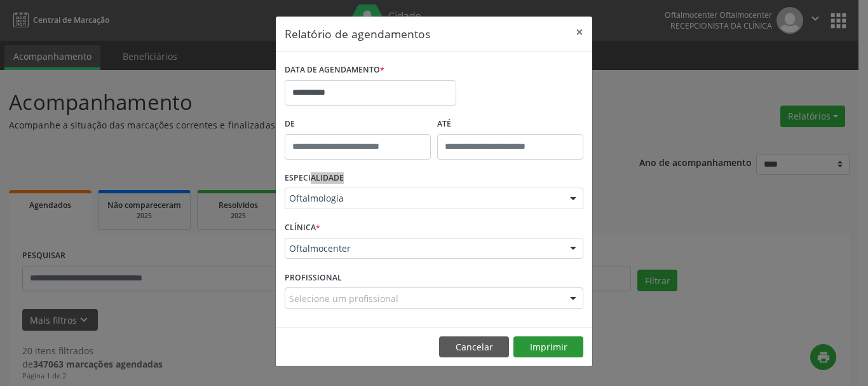 This screenshot has width=868, height=386. Describe the element at coordinates (357, 34) in the screenshot. I see `h5: Relatório de agendamentos` at that location.